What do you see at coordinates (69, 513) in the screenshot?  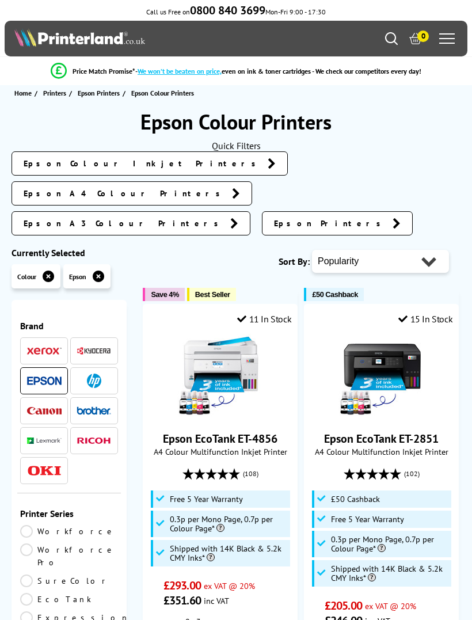 I see `span: Printer Series` at bounding box center [69, 513].